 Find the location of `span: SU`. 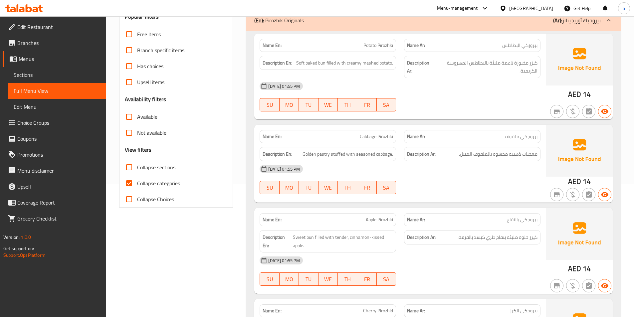

span: SU is located at coordinates (270, 279).